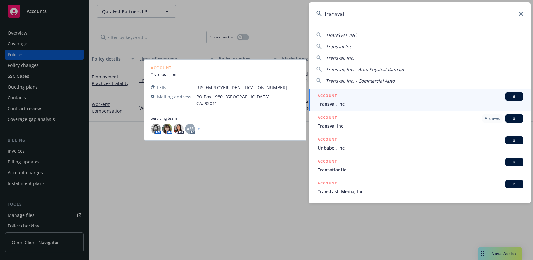 Image resolution: width=533 pixels, height=260 pixels. What do you see at coordinates (421, 191) in the screenshot?
I see `span: TransLash Media, Inc.` at bounding box center [421, 191].